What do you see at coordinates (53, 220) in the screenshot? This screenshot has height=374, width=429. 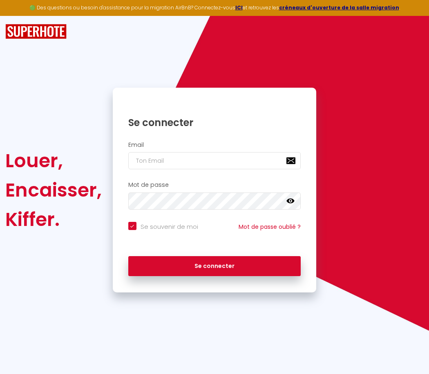 I see `div: Kiffer.` at bounding box center [53, 220].